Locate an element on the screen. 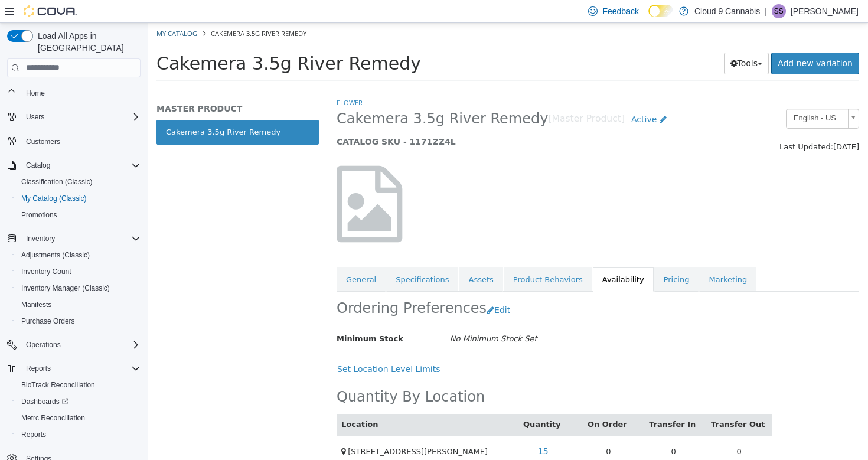 This screenshot has height=460, width=868. a: Product Behaviors is located at coordinates (400, 257).